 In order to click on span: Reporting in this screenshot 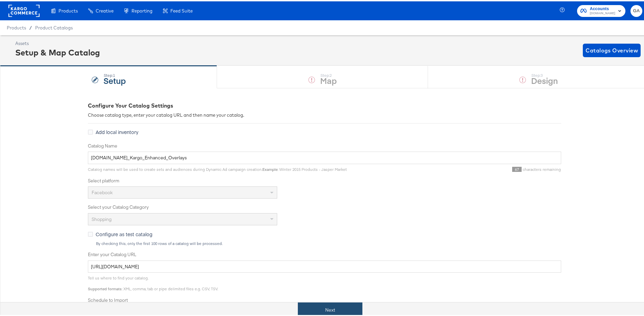, I will do `click(142, 9)`.